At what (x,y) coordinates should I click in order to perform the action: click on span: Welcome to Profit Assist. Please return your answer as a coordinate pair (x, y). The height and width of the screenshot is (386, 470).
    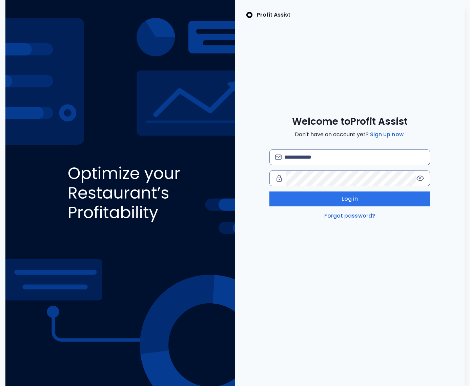
    Looking at the image, I should click on (350, 122).